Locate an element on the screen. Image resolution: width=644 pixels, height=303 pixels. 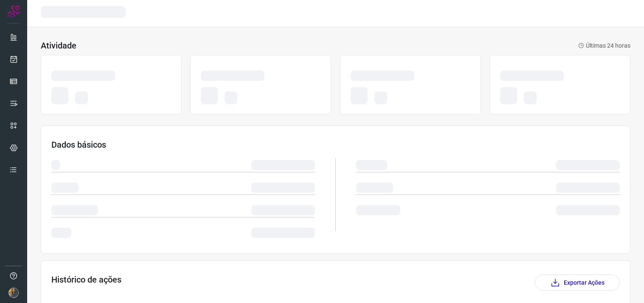
h3: Dados básicos is located at coordinates (335, 144).